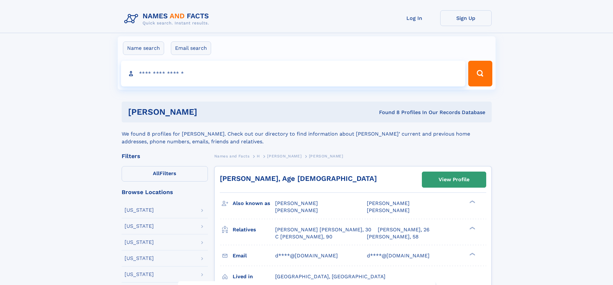 This screenshot has height=285, width=613. What do you see at coordinates (144, 48) in the screenshot?
I see `label: Name search` at bounding box center [144, 48].